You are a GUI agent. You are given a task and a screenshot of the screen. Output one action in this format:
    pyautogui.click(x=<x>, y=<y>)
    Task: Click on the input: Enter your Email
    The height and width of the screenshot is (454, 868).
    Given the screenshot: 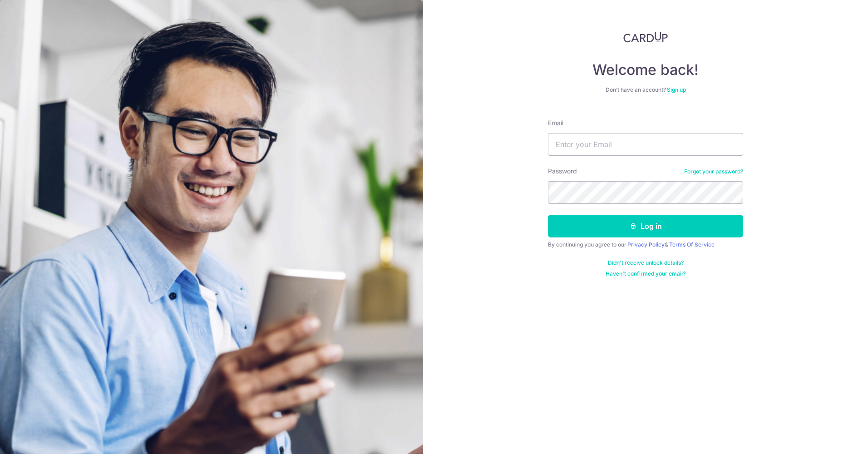 What is the action you would take?
    pyautogui.click(x=645, y=144)
    